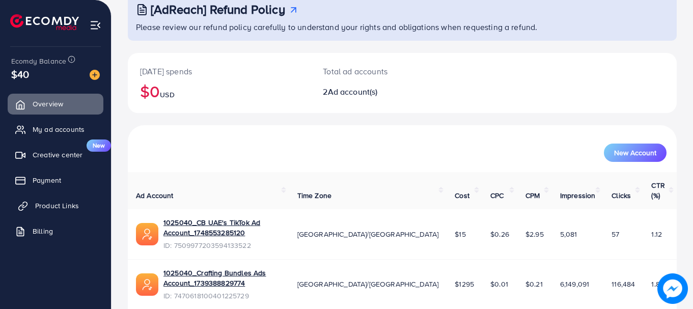 The width and height of the screenshot is (693, 309). Describe the element at coordinates (658, 191) in the screenshot. I see `span: CTR (%)` at that location.